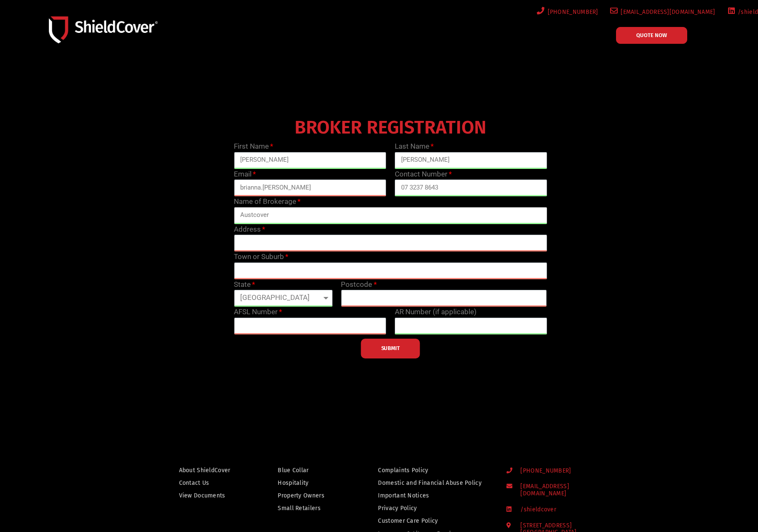  What do you see at coordinates (267, 202) in the screenshot?
I see `label: Name of Brokerage` at bounding box center [267, 202].